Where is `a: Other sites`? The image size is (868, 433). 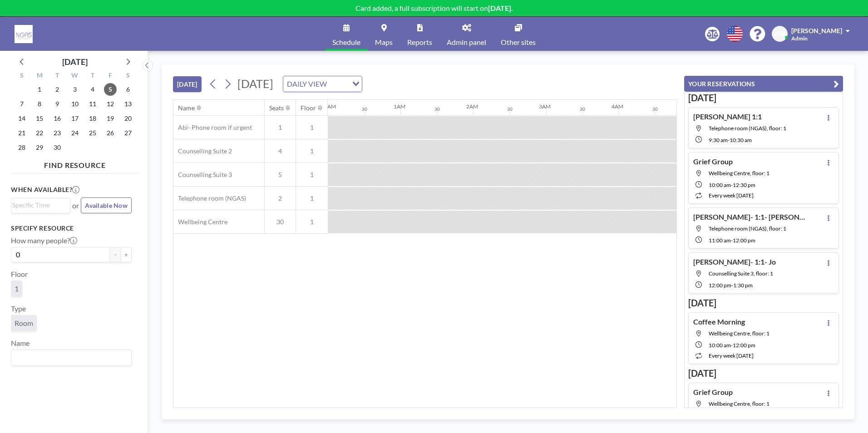
a: Other sites is located at coordinates (518, 33).